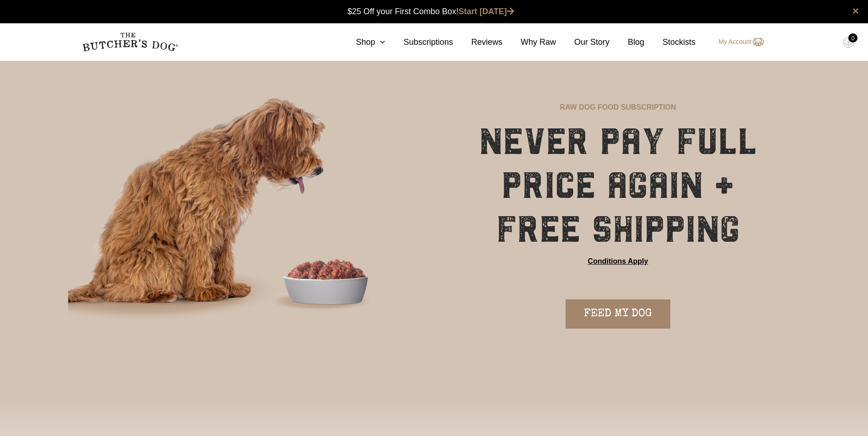  What do you see at coordinates (583, 42) in the screenshot?
I see `a: Our Story` at bounding box center [583, 42].